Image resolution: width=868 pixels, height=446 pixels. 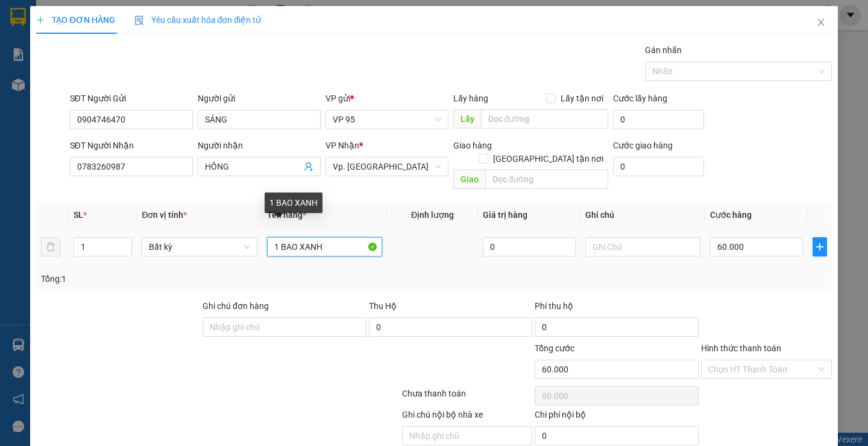 What do you see at coordinates (467, 416) in the screenshot?
I see `div: Ghi chú nội bộ nhà xe` at bounding box center [467, 416].